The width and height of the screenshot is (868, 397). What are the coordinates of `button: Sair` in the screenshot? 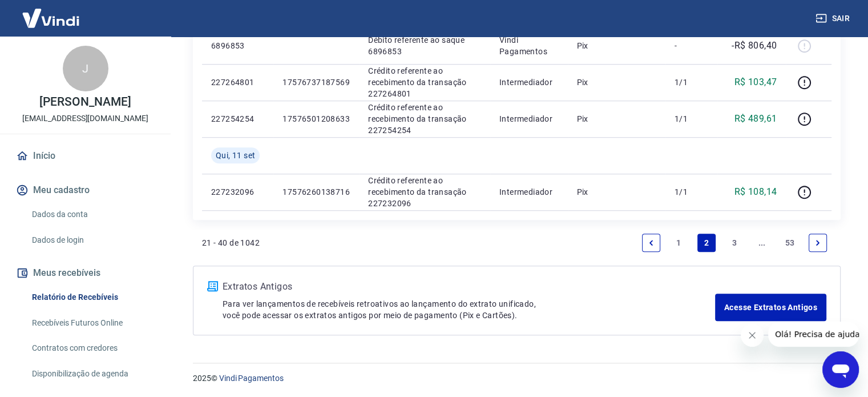 It's located at (834, 18).